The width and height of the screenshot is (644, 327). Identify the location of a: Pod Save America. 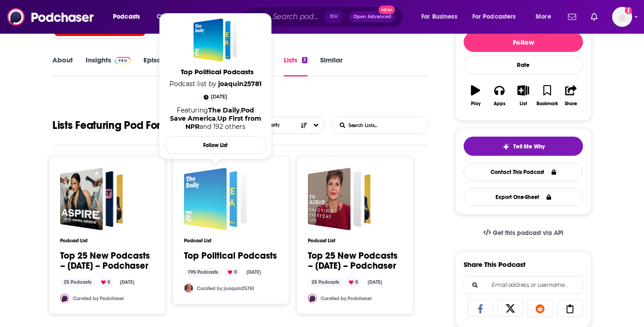
(212, 114).